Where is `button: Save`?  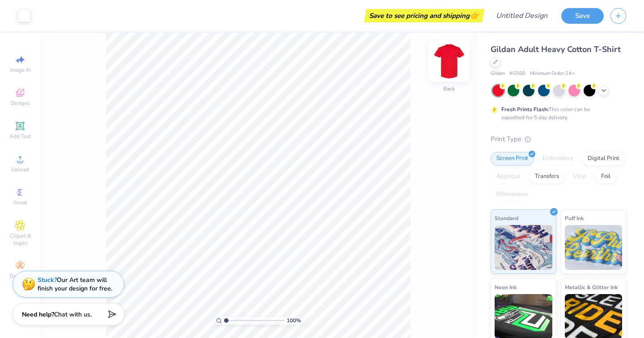
button: Save is located at coordinates (582, 16).